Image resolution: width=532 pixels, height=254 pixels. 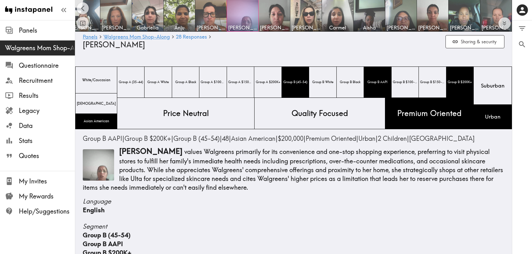 I want to click on span: 48, so click(x=225, y=138).